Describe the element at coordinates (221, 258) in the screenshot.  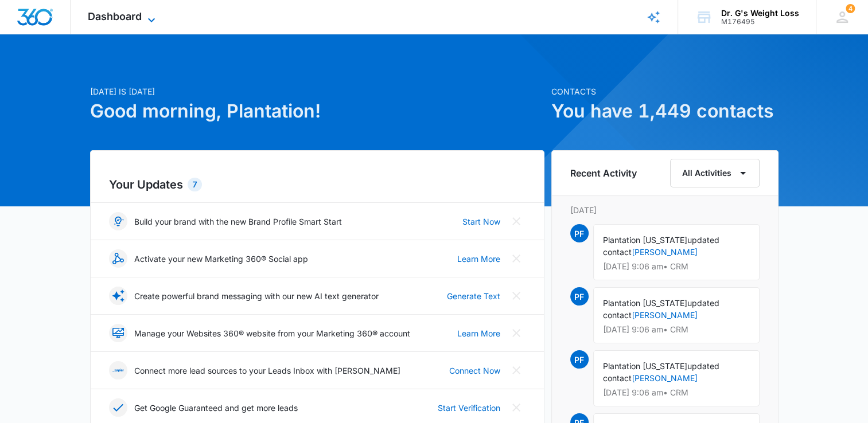
I see `p: Activate your new Marketing 360® Social app` at that location.